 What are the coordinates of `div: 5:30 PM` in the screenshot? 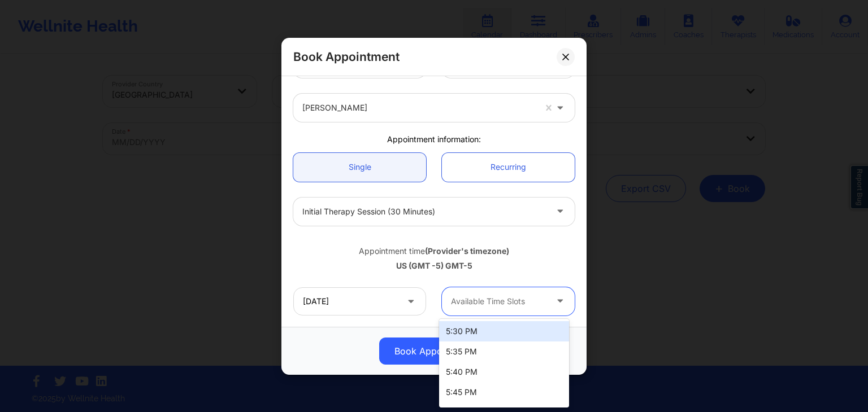 It's located at (504, 332).